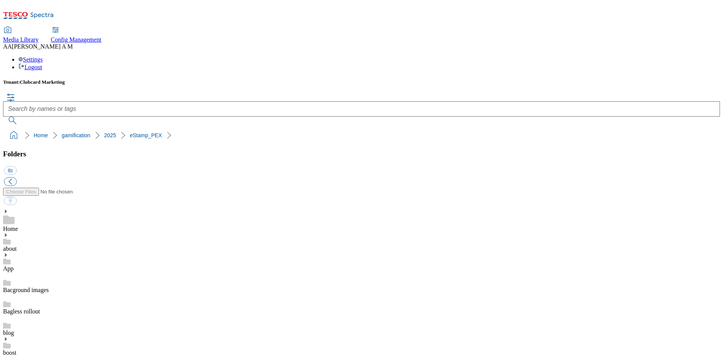 Image resolution: width=723 pixels, height=362 pixels. What do you see at coordinates (361, 154) in the screenshot?
I see `h3: Folders` at bounding box center [361, 154].